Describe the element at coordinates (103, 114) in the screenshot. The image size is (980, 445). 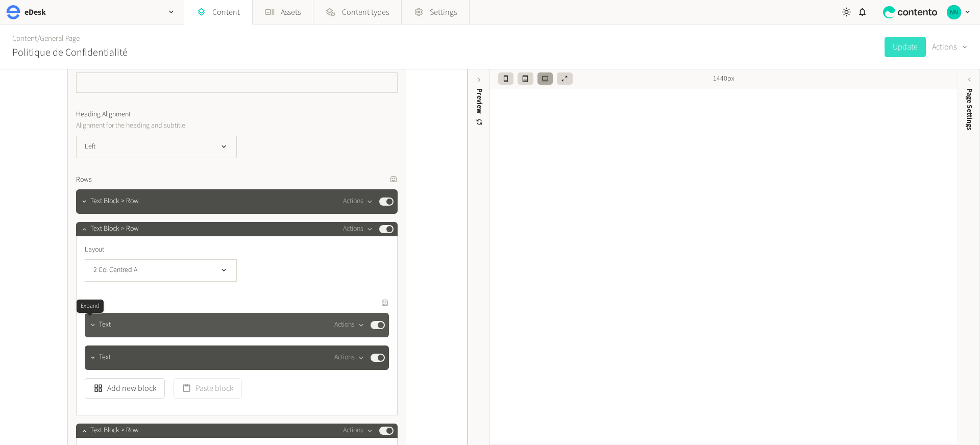
I see `span: Heading Alignment` at that location.